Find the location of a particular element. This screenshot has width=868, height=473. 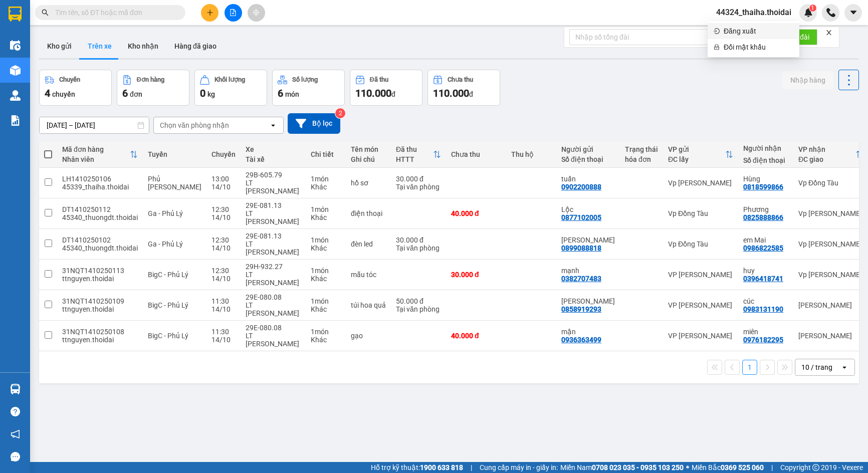

span: message is located at coordinates (15, 456).